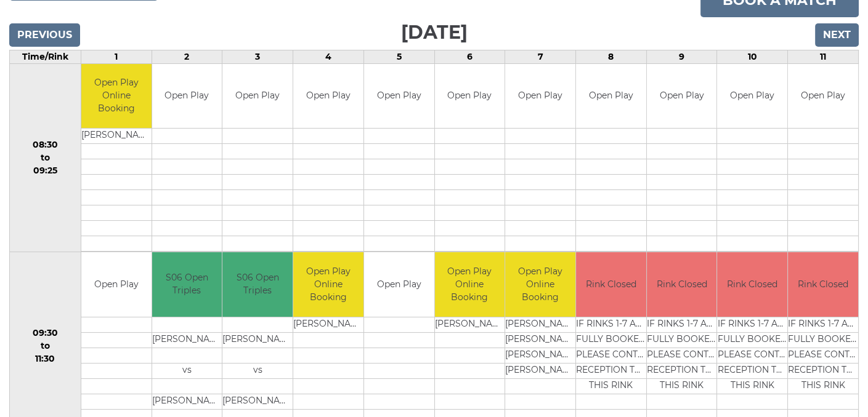  I want to click on td: 3, so click(258, 57).